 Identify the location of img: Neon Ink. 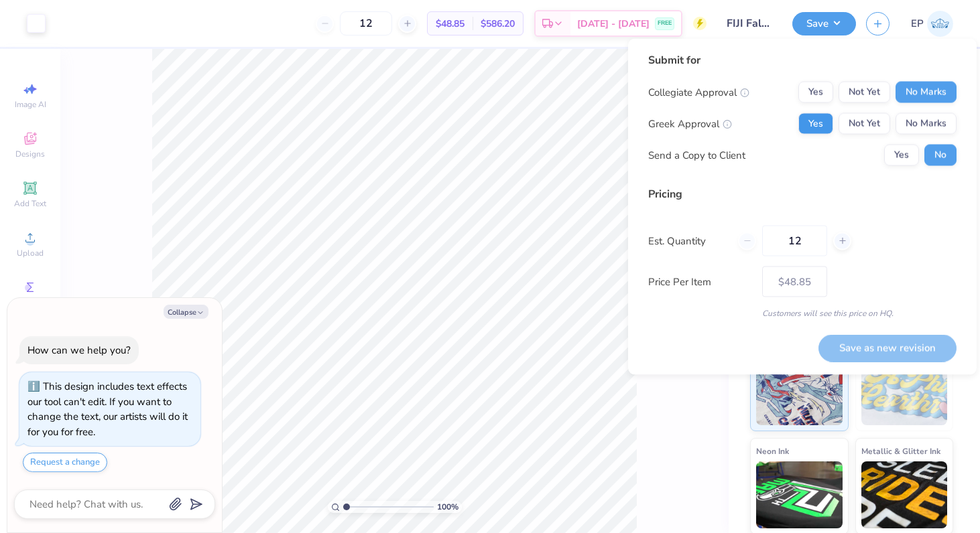
(799, 495).